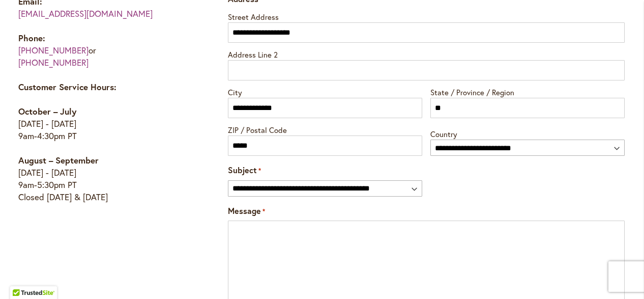 The width and height of the screenshot is (644, 299). Describe the element at coordinates (31, 38) in the screenshot. I see `strong: Phone:` at that location.